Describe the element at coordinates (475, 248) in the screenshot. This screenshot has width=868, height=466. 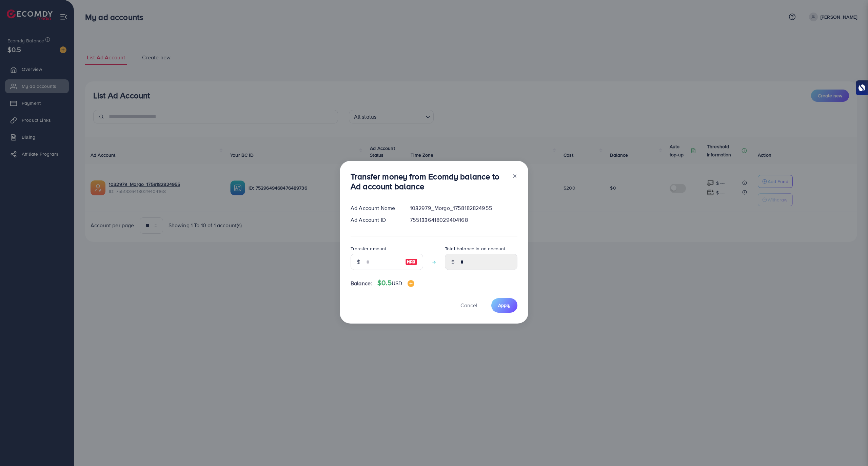
I see `label: Total balance in ad account` at that location.